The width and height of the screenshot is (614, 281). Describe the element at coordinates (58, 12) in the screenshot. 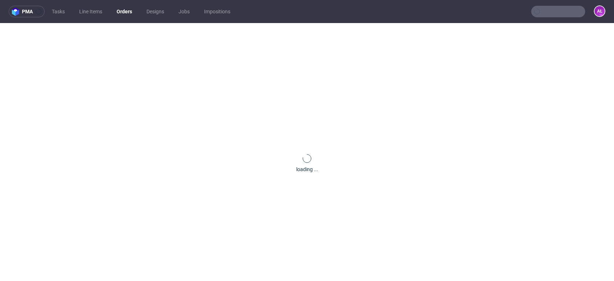

I see `a: Tasks` at that location.